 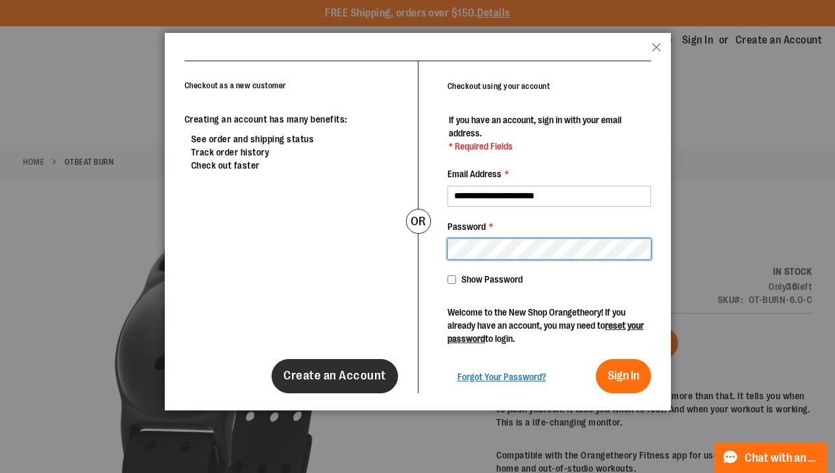 What do you see at coordinates (418, 221) in the screenshot?
I see `div: or` at bounding box center [418, 221].